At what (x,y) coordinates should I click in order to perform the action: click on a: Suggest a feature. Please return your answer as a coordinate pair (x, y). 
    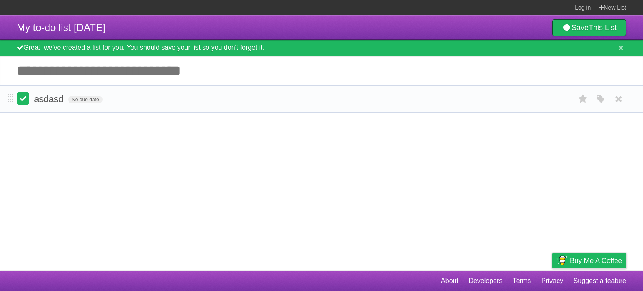
    Looking at the image, I should click on (600, 281).